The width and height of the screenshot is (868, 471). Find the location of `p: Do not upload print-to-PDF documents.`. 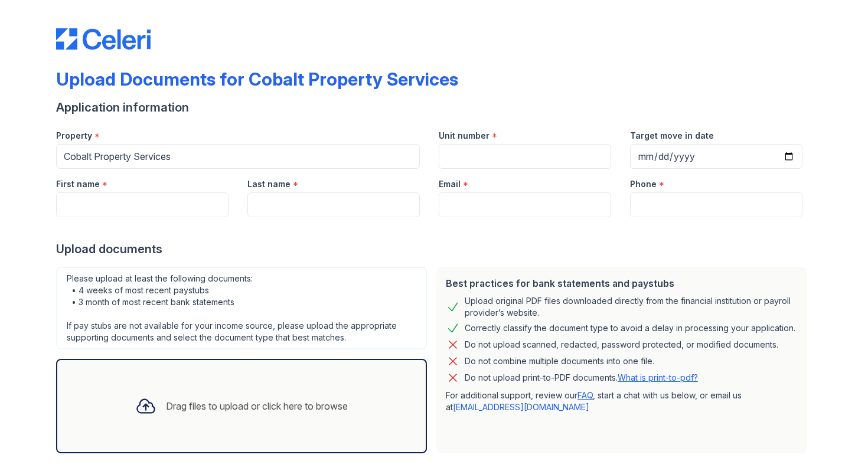

p: Do not upload print-to-PDF documents. is located at coordinates (581, 378).